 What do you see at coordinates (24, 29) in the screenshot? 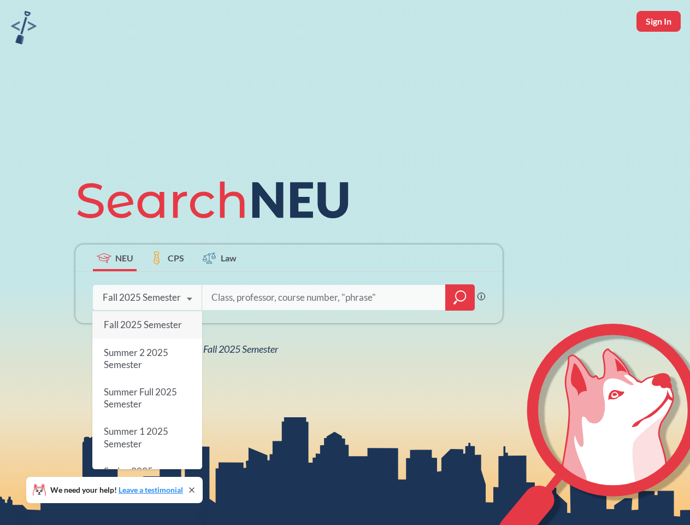
I see `a: sandbox logo` at bounding box center [24, 29].